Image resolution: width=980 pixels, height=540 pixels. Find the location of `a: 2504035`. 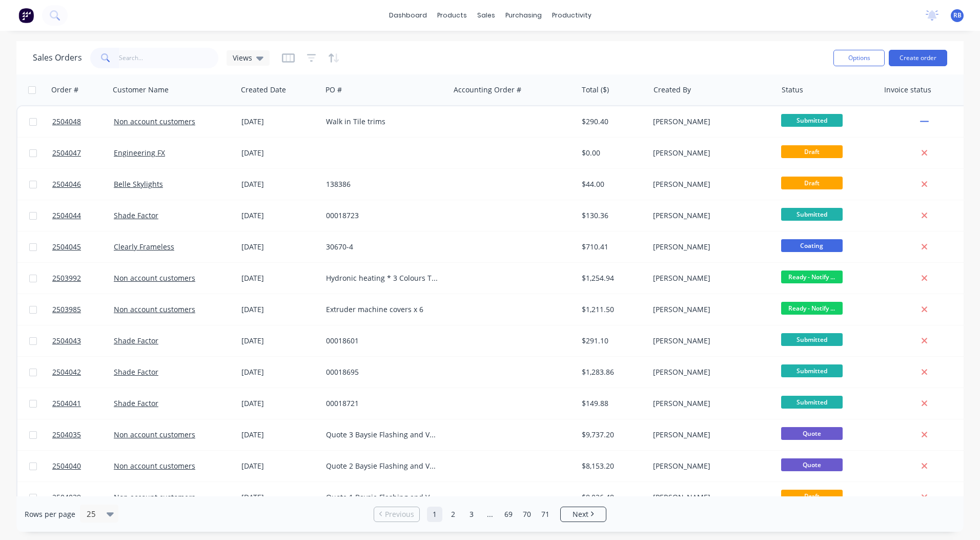

a: 2504035 is located at coordinates (83, 435).